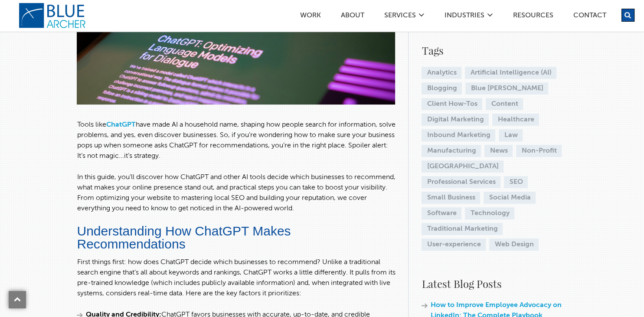 Image resolution: width=644 pixels, height=317 pixels. I want to click on a: Contact, so click(590, 16).